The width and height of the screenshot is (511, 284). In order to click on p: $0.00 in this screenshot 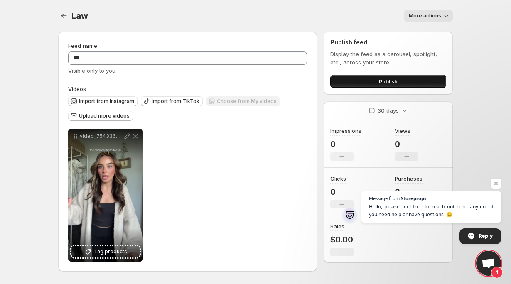, I will do `click(342, 240)`.